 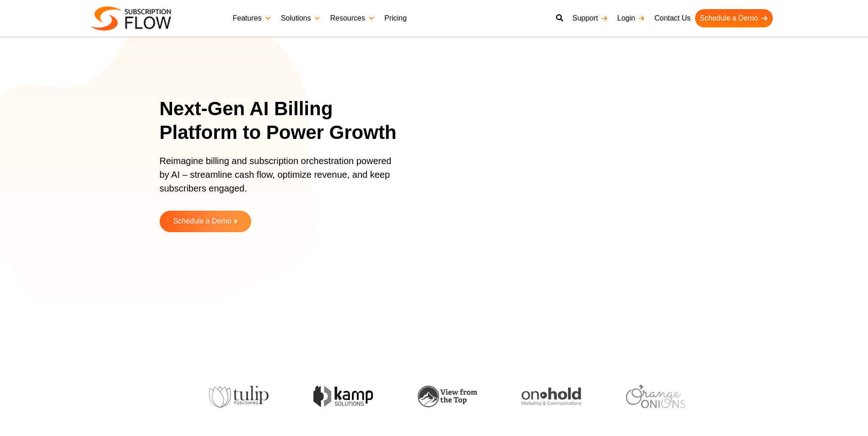 What do you see at coordinates (647, 397) in the screenshot?
I see `img: orange-onions` at bounding box center [647, 397].